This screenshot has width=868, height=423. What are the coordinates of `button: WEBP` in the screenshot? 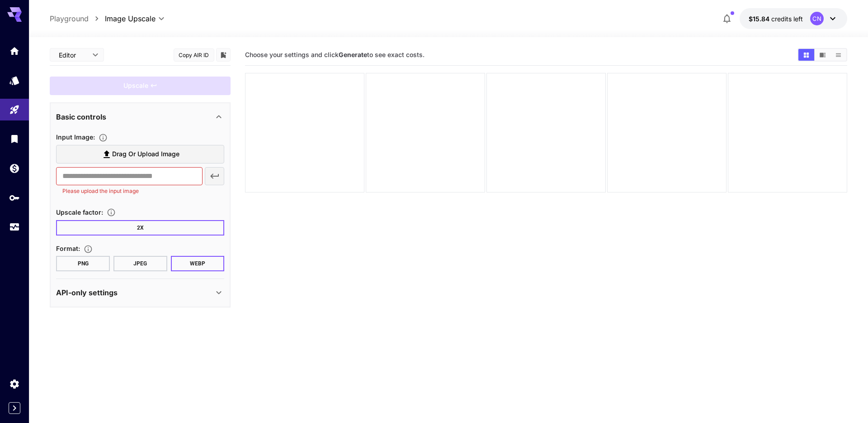 It's located at (198, 264).